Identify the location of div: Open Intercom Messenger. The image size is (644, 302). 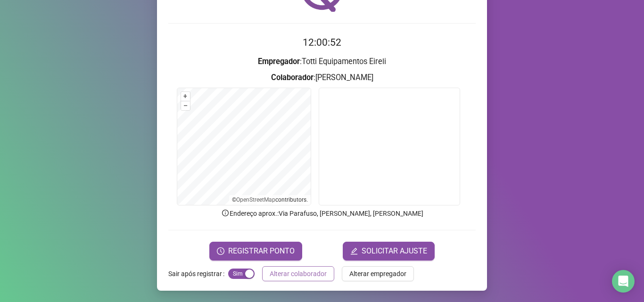
(623, 282).